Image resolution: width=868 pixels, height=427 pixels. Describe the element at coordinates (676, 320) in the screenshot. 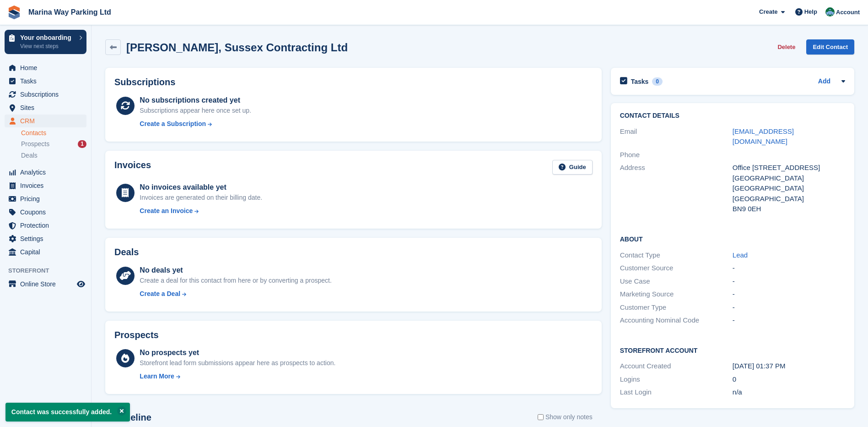

I see `div: Accounting Nominal Code` at that location.